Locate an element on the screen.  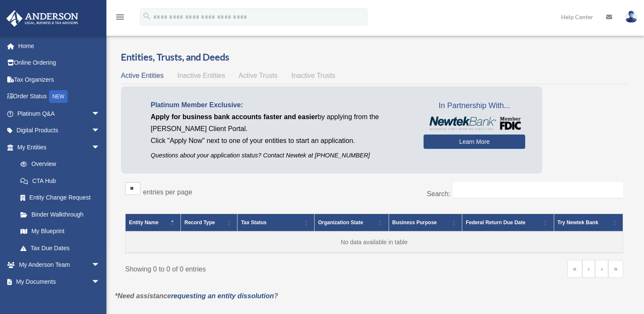
span: Apply for business bank accounts faster and easier is located at coordinates (234, 117).